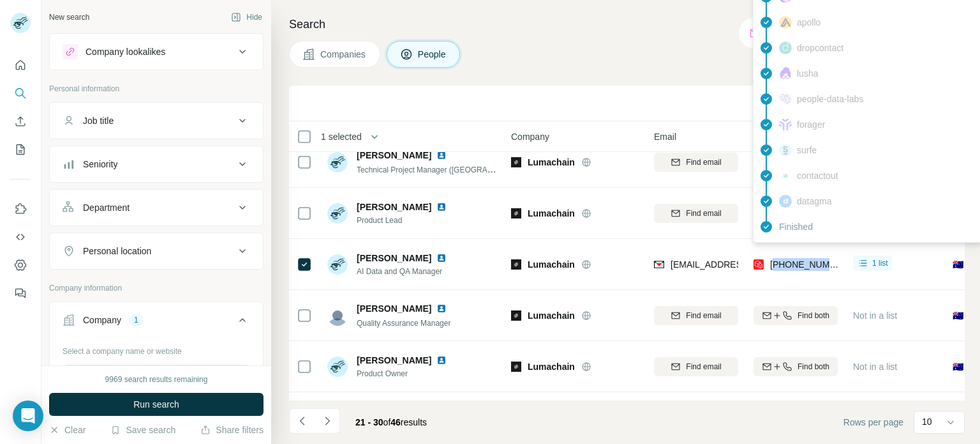 The height and width of the screenshot is (444, 980). Describe the element at coordinates (880, 263) in the screenshot. I see `span: 1 list` at that location.